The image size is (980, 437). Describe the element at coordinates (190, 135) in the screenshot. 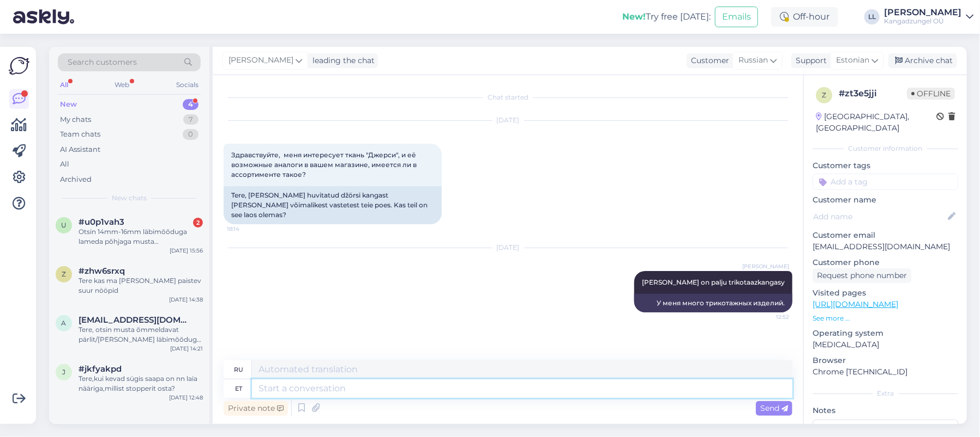

I see `div: 0` at that location.